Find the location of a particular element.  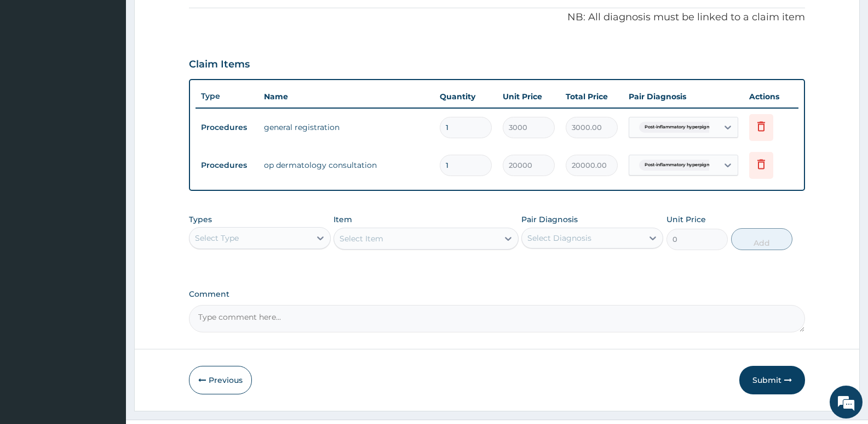

label: Unit Price is located at coordinates (686, 219).